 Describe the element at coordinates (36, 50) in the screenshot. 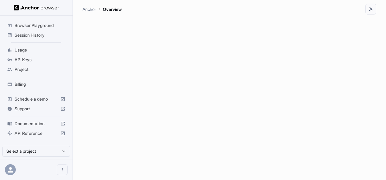

I see `div: Usage` at that location.